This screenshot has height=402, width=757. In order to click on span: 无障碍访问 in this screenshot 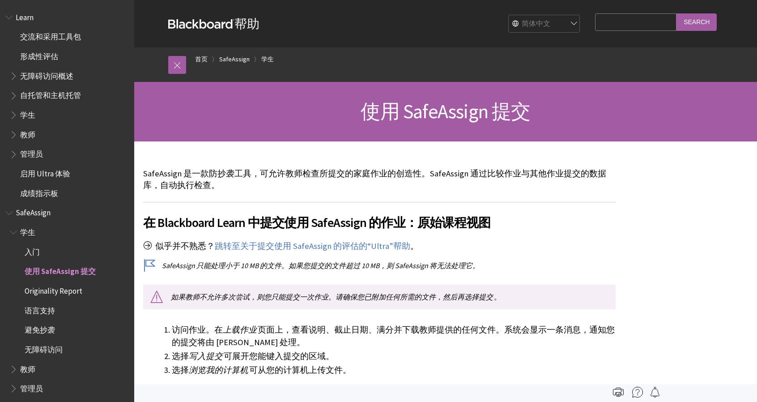, I will do `click(43, 348)`.